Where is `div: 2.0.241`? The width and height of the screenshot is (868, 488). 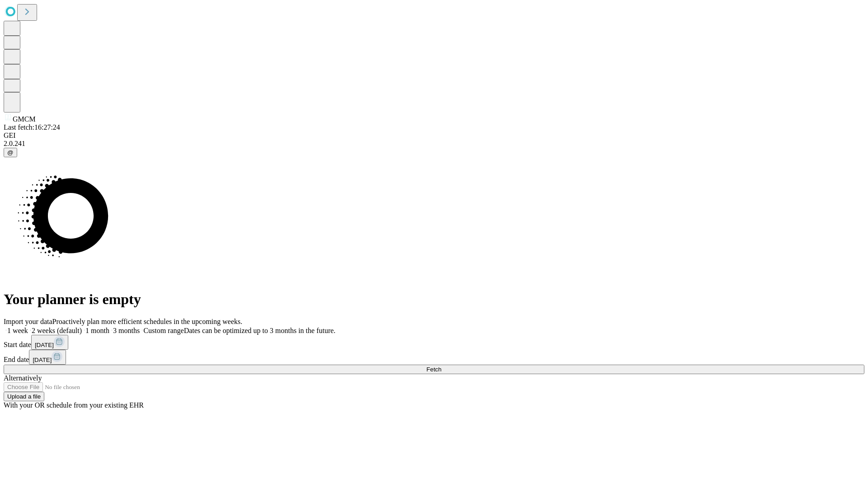 div: 2.0.241 is located at coordinates (434, 143).